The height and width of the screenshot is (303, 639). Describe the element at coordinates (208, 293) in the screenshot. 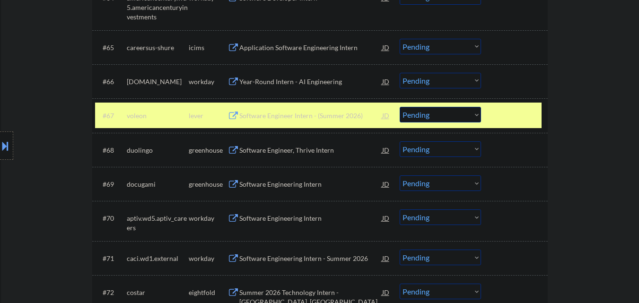

I see `div: eightfold` at that location.